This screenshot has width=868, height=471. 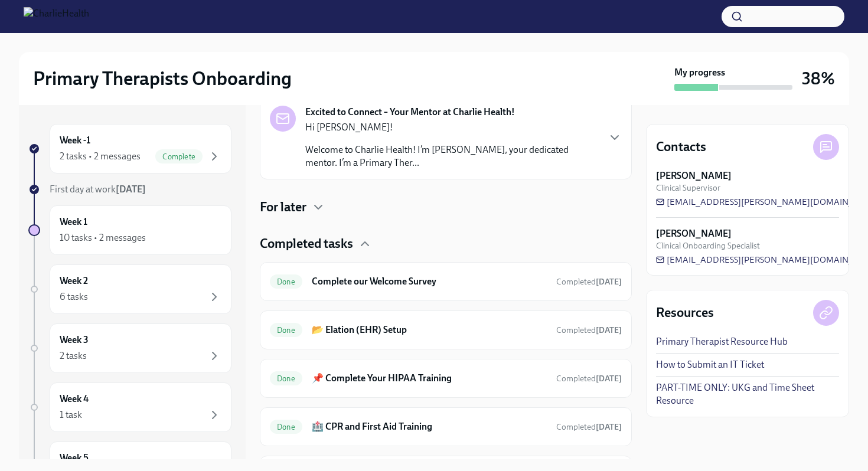 I want to click on span: Clinical Onboarding Specialist, so click(x=707, y=245).